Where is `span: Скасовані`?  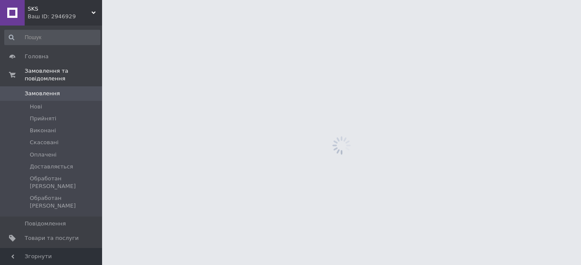
span: Скасовані is located at coordinates (44, 142).